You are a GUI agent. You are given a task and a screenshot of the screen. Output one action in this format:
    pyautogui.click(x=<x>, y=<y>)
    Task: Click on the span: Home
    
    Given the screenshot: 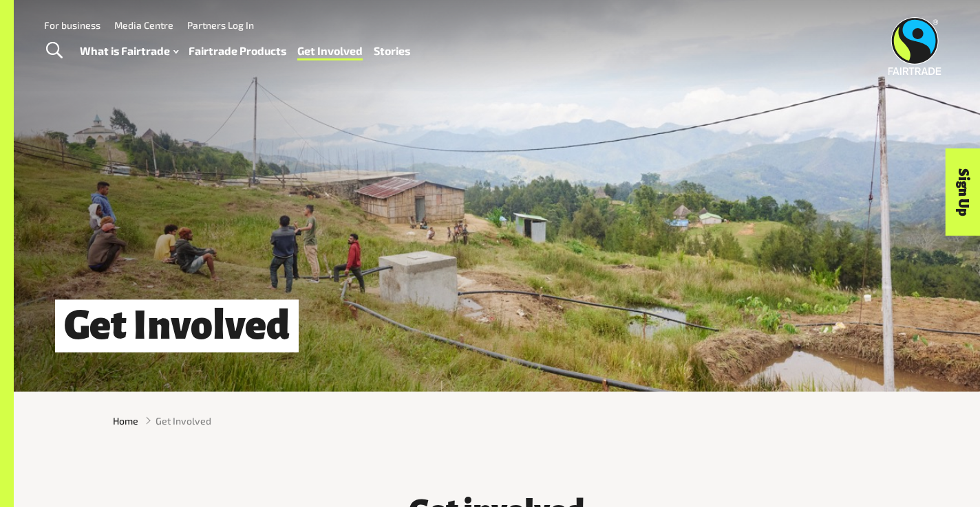 What is the action you would take?
    pyautogui.click(x=125, y=421)
    